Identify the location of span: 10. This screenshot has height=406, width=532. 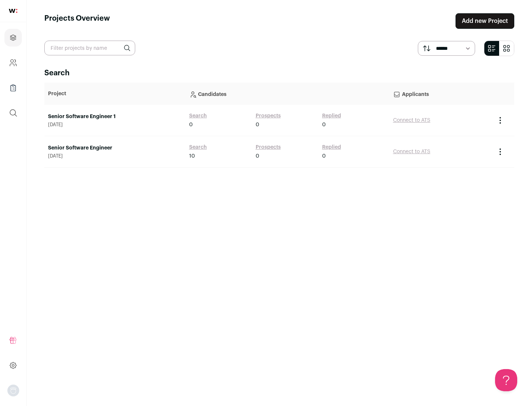
(192, 156).